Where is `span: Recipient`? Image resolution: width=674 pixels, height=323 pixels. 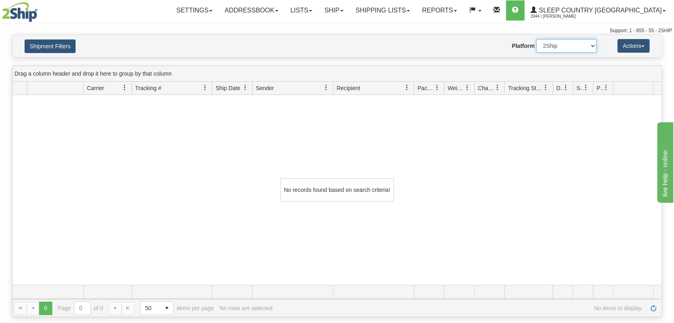 span: Recipient is located at coordinates (348, 88).